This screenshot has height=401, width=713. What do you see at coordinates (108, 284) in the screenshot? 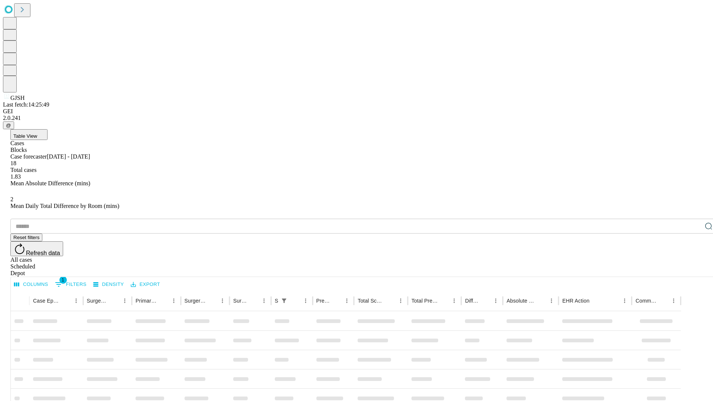
I see `button: Density` at bounding box center [108, 284].